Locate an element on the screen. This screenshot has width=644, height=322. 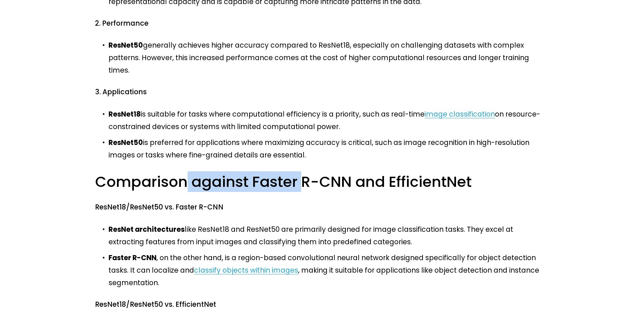
h4: ResNet18/ResNet50 vs. Faster R-CNN is located at coordinates (322, 207).